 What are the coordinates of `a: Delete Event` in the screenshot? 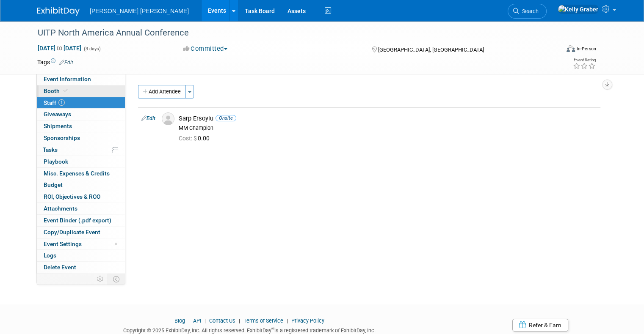 It's located at (81, 268).